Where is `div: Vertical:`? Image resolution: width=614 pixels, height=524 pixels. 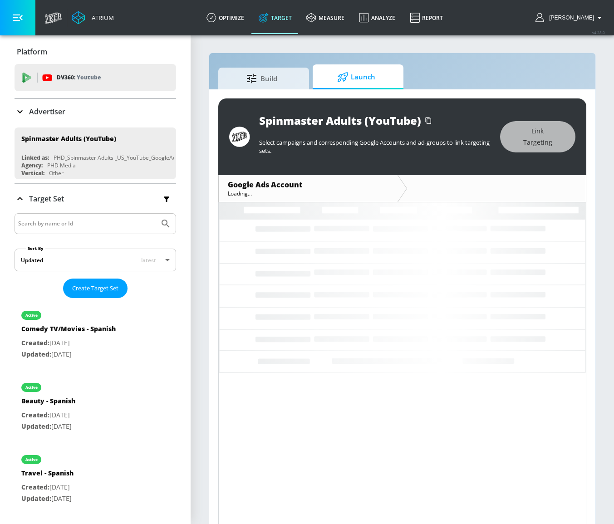 div: Vertical: is located at coordinates (33, 173).